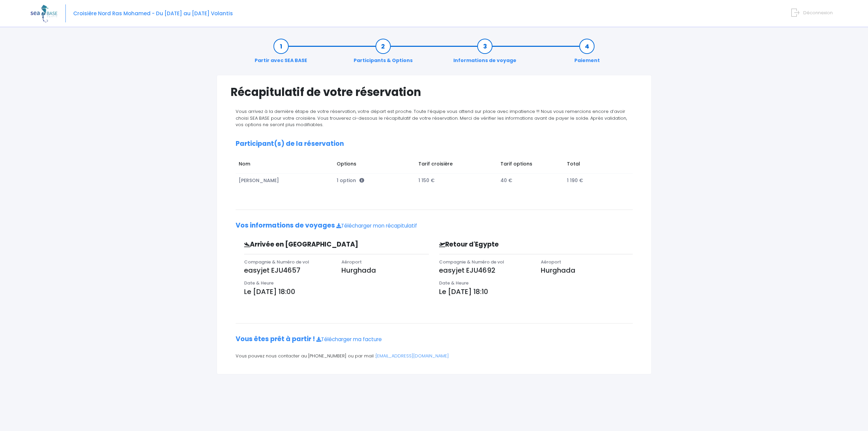 The width and height of the screenshot is (868, 431). Describe the element at coordinates (374, 165) in the screenshot. I see `td: Options` at that location.